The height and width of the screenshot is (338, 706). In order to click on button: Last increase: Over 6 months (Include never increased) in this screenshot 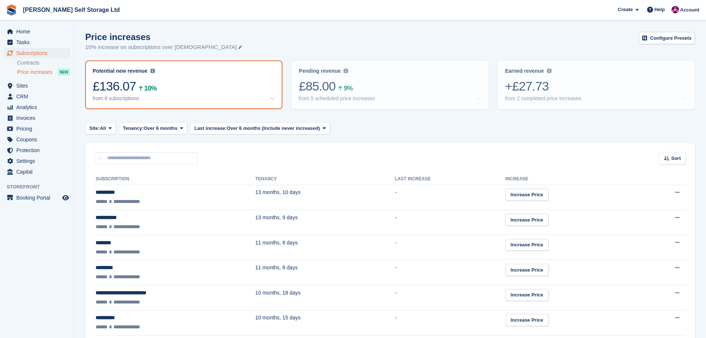, I will do `click(260, 128)`.